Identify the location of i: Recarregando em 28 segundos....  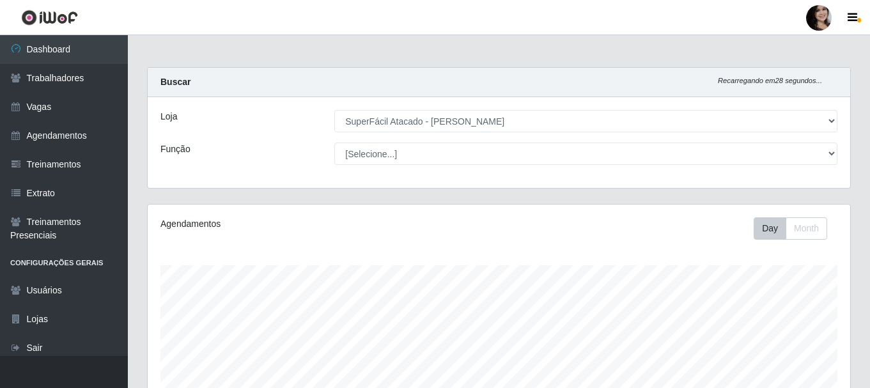
(770, 81).